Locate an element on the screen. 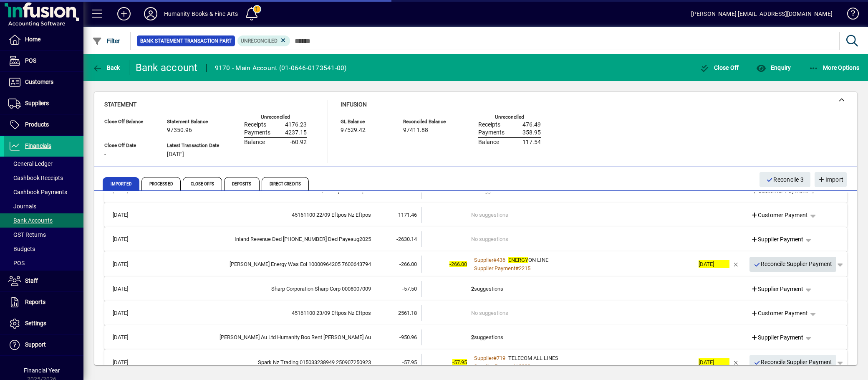 This screenshot has width=868, height=380. span: Statement Balance is located at coordinates (193, 121).